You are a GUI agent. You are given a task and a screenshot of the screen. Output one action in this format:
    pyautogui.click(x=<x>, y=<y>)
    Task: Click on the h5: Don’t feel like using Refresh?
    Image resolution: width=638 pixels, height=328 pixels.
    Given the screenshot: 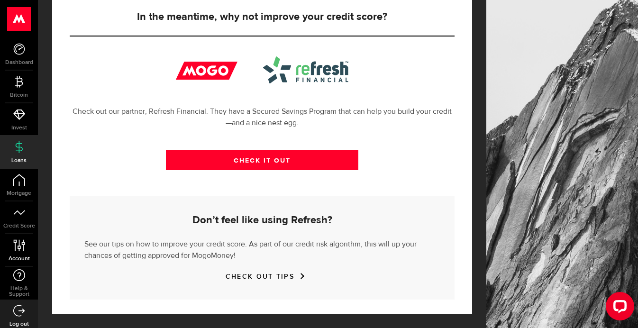 What is the action you would take?
    pyautogui.click(x=262, y=220)
    